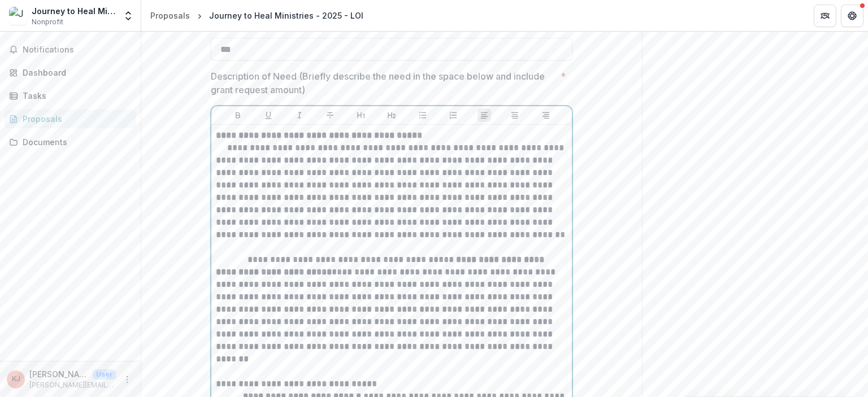 The height and width of the screenshot is (397, 868). What do you see at coordinates (515, 115) in the screenshot?
I see `button: Align Center` at bounding box center [515, 115].